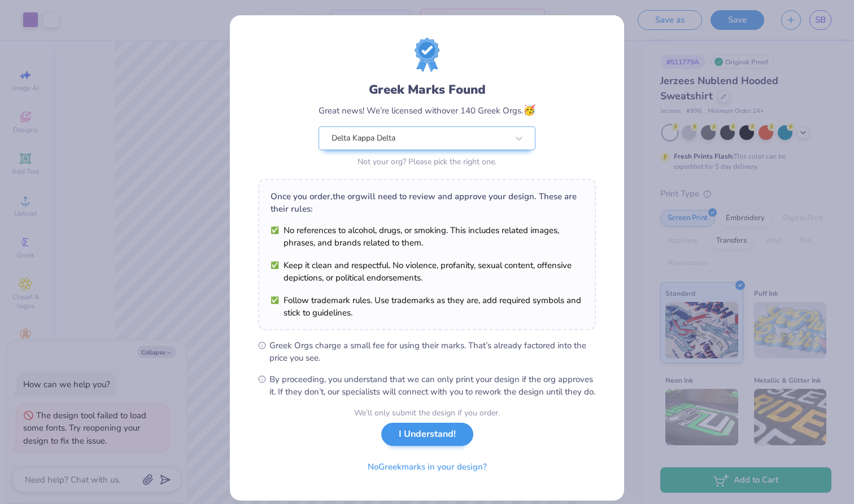 Image resolution: width=854 pixels, height=504 pixels. What do you see at coordinates (427, 203) in the screenshot?
I see `div: Once you order, the org will need to review and approve your design. These are their rules:` at bounding box center [427, 203].